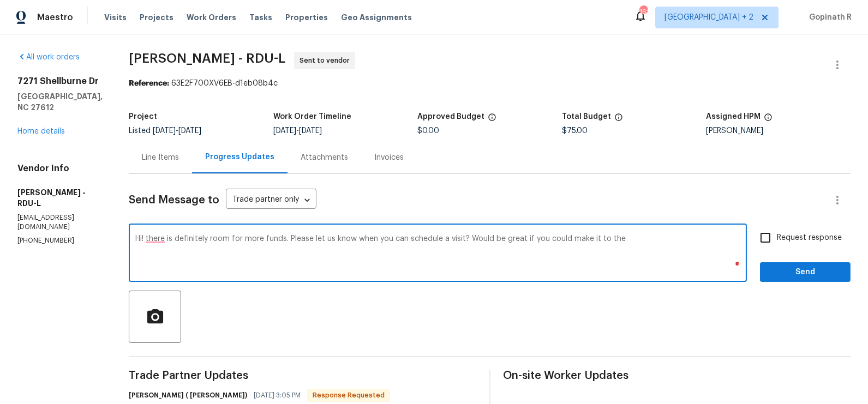  Describe the element at coordinates (389, 157) in the screenshot. I see `div: Invoices` at that location.